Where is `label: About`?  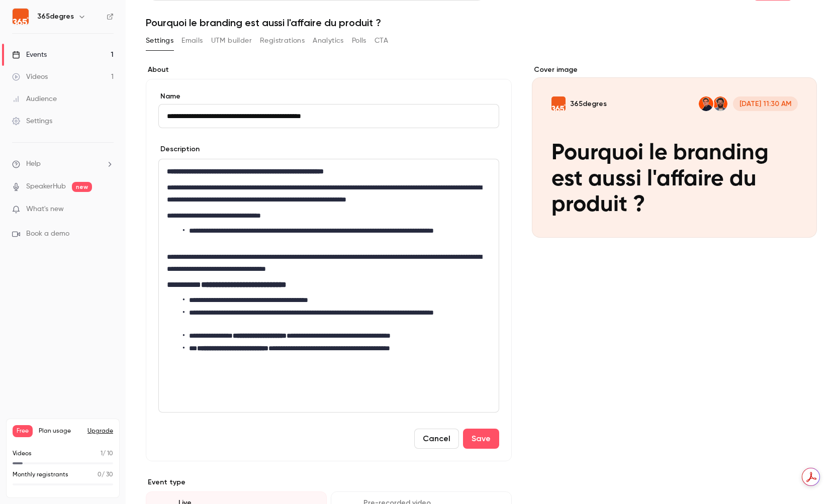 label: About is located at coordinates (329, 70).